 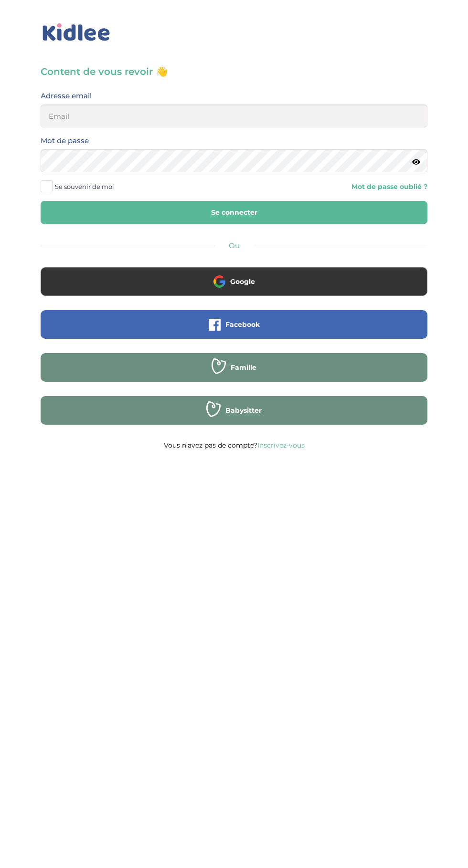 What do you see at coordinates (234, 116) in the screenshot?
I see `input: Email` at bounding box center [234, 116].